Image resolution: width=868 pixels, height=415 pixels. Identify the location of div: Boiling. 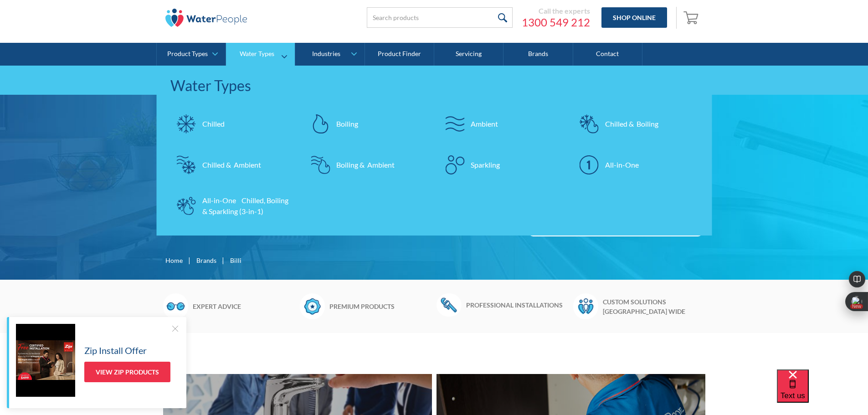
(347, 124).